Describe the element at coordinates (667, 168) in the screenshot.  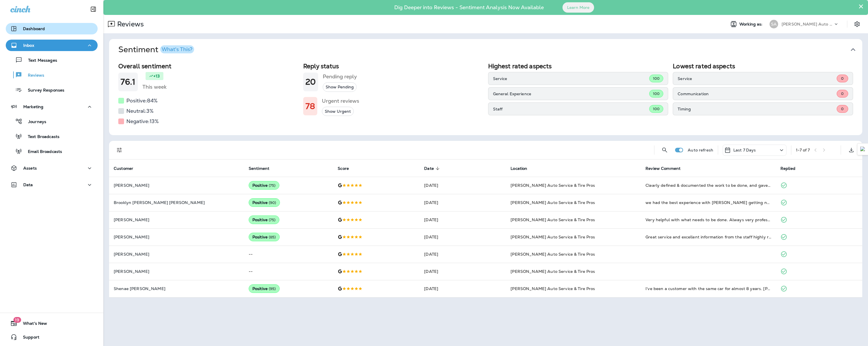
I see `span: Review Comment` at that location.